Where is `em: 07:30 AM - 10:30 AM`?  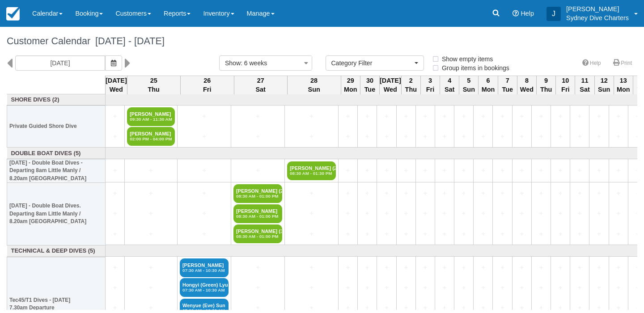
em: 07:30 AM - 10:30 AM is located at coordinates (204, 290).